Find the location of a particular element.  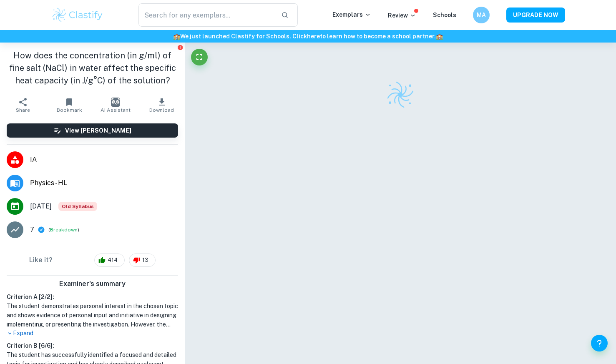

h6: We just launched Clastify for Schools. Click to learn how to become a school partner. is located at coordinates (308, 37).